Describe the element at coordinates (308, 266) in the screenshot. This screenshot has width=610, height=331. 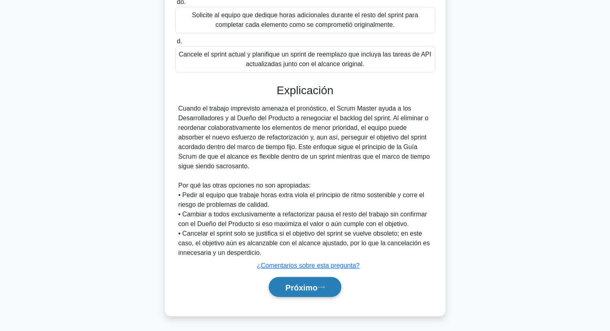
I see `font: ¿Comentarios sobre esta pregunta?` at that location.